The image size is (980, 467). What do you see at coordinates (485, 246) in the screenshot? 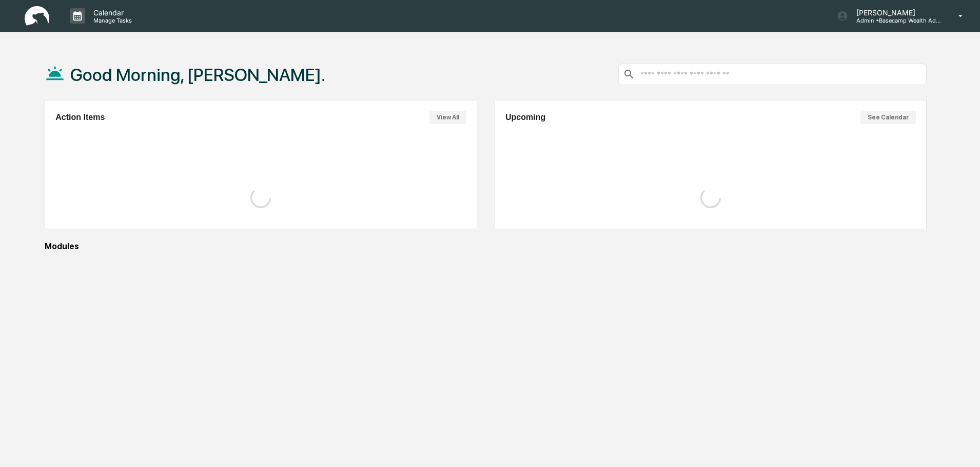
I see `div: Modules` at bounding box center [485, 246].